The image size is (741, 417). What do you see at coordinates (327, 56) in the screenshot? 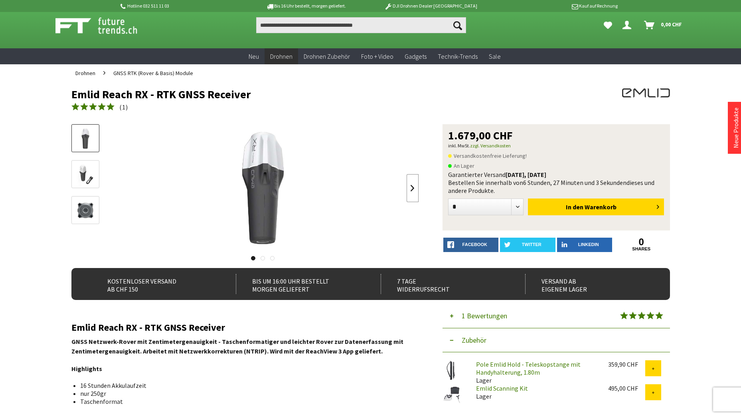
I see `span: Drohnen Zubehör` at bounding box center [327, 56].